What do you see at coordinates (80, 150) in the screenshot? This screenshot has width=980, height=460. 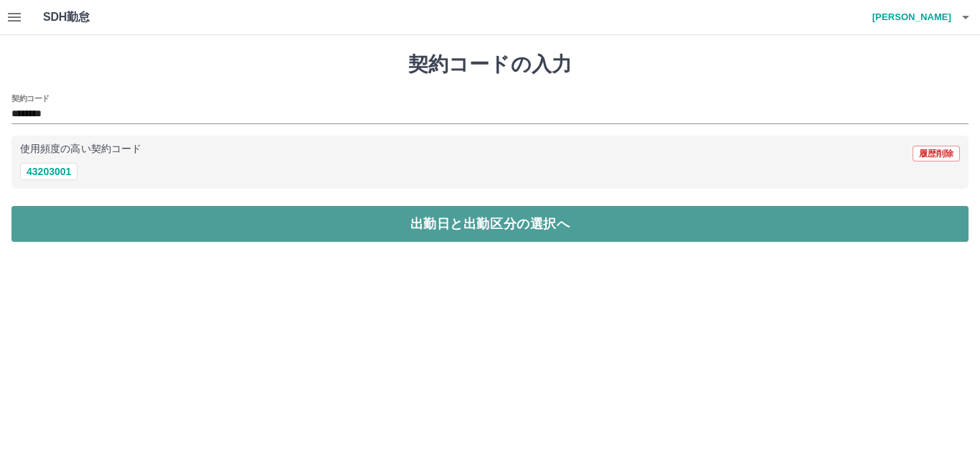 I see `p: 使用頻度の高い契約コード` at bounding box center [80, 150].